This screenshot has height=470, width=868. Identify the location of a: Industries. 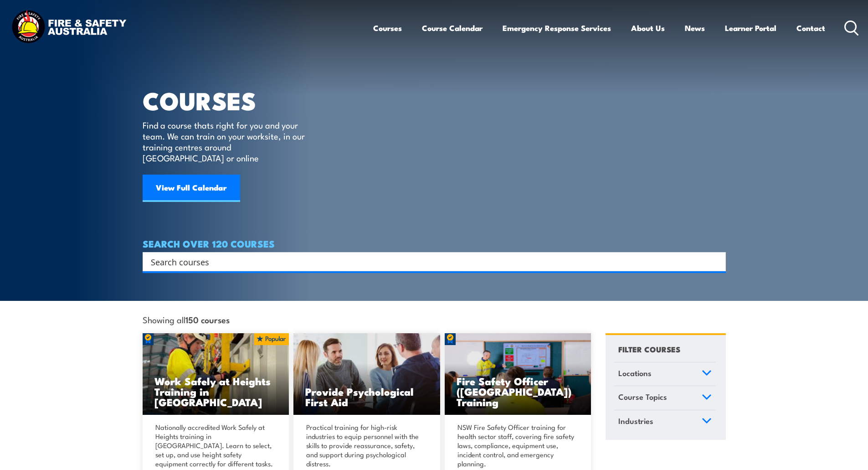
(665, 422).